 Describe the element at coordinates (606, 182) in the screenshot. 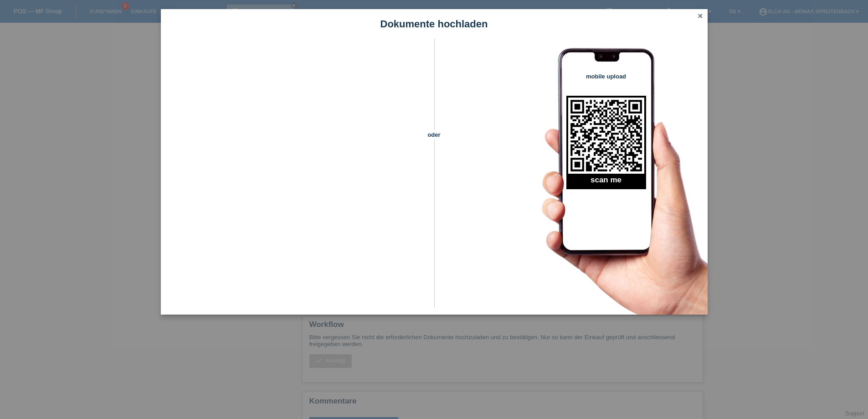

I see `h2: scan me` at that location.